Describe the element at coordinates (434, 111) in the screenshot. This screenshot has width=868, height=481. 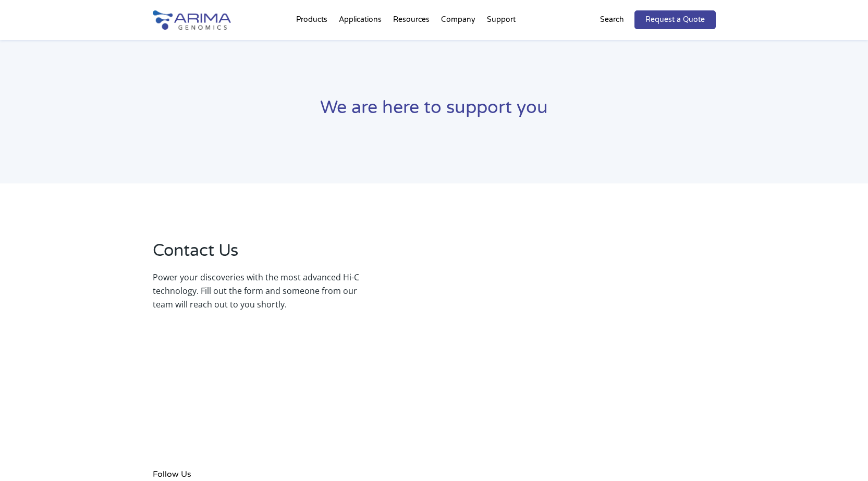
I see `h1: We are here to support you` at that location.